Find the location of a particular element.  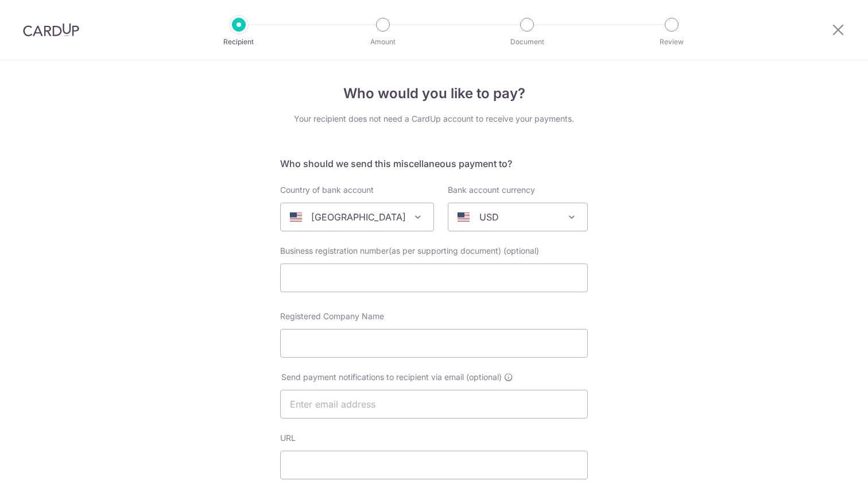

p: Amount is located at coordinates (383, 42).